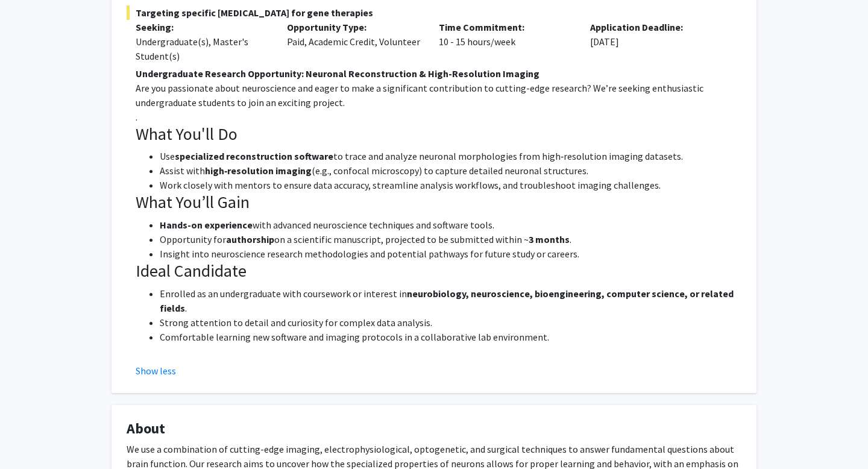  Describe the element at coordinates (450, 240) in the screenshot. I see `li: Opportunity for on a scientific manuscript, projected to be submitted within ~ .` at that location.